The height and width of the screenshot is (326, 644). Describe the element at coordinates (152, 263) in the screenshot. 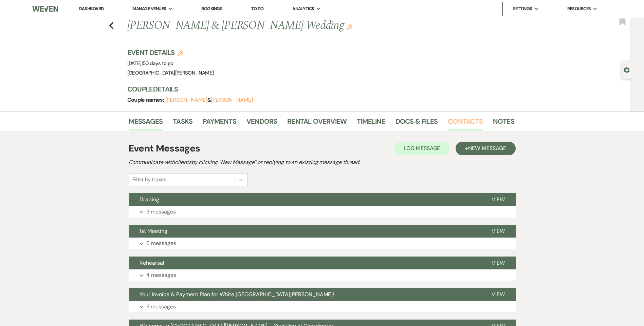

I see `span: Rehearsal` at that location.